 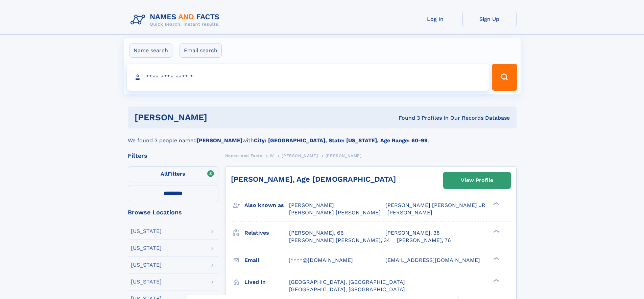 I want to click on div: Found 3 Profiles In Our Records Database, so click(x=406, y=118).